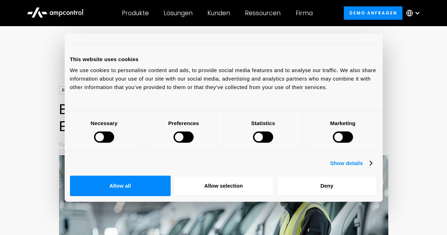 The width and height of the screenshot is (447, 235). I want to click on button: Allow all, so click(120, 186).